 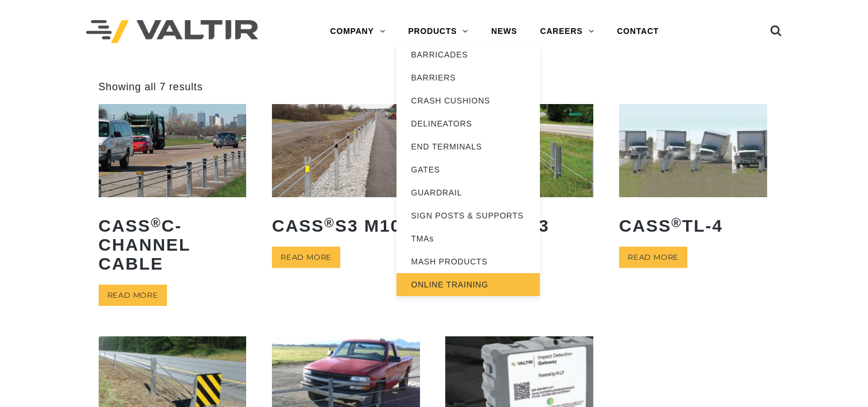 What do you see at coordinates (346, 173) in the screenshot?
I see `a: CASS®S3 M10` at bounding box center [346, 173].